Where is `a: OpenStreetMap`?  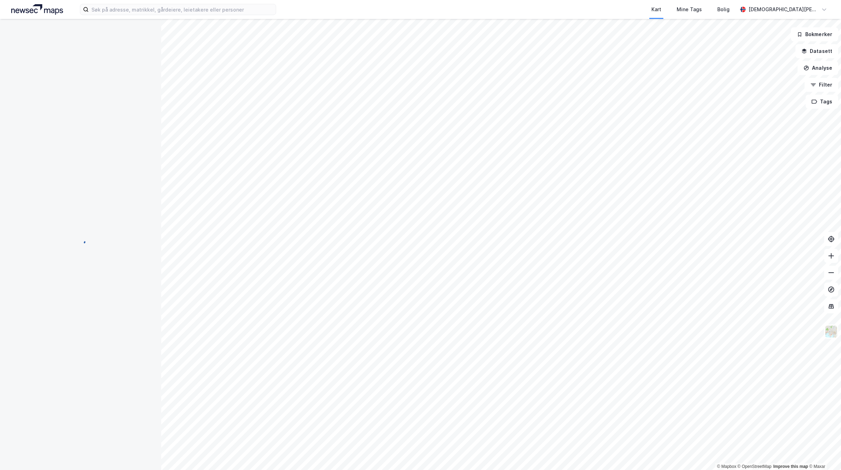
a: OpenStreetMap is located at coordinates (755, 466).